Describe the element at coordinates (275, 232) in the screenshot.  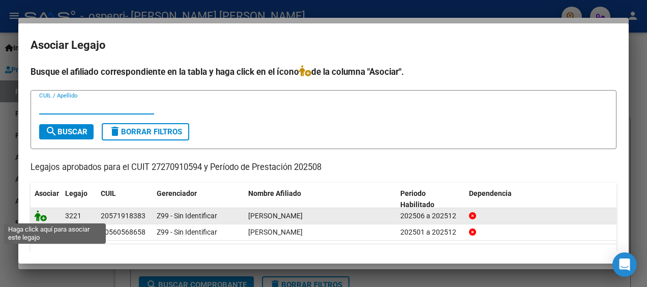
I see `span: ALARCON RAMIRO ULISES` at that location.